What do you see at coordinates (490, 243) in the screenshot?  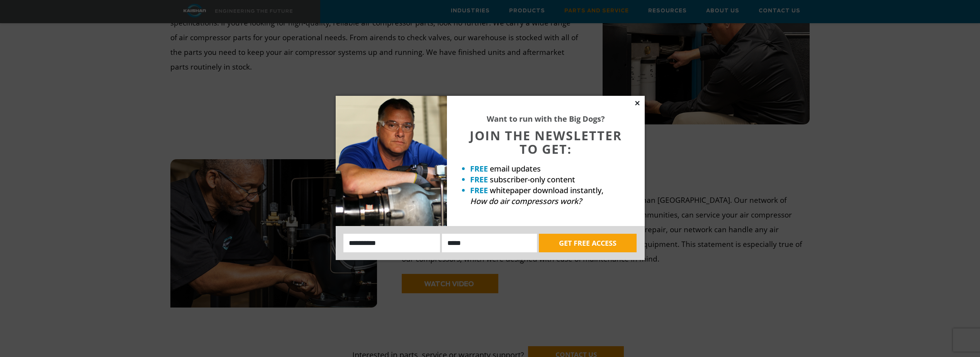 I see `input: Email` at bounding box center [490, 243].